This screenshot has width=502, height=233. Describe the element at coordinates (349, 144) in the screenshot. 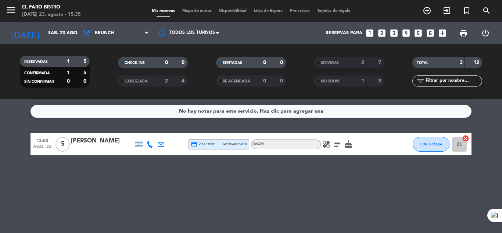

I see `i: cake` at that location.